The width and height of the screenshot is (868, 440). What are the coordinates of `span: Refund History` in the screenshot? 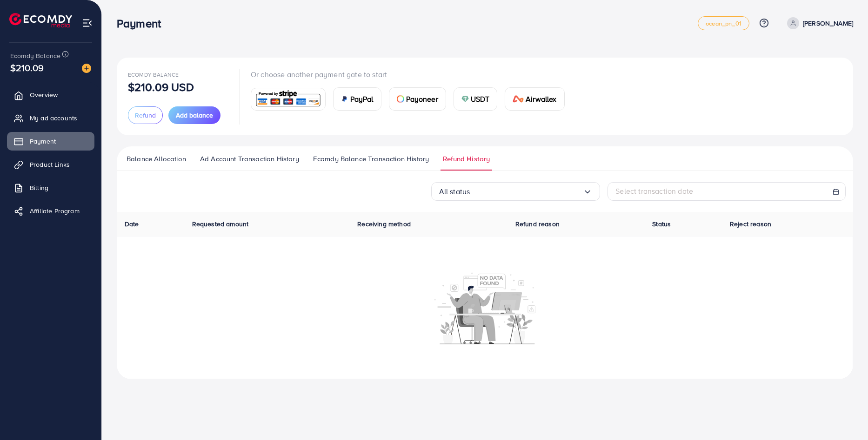 It's located at (466, 159).